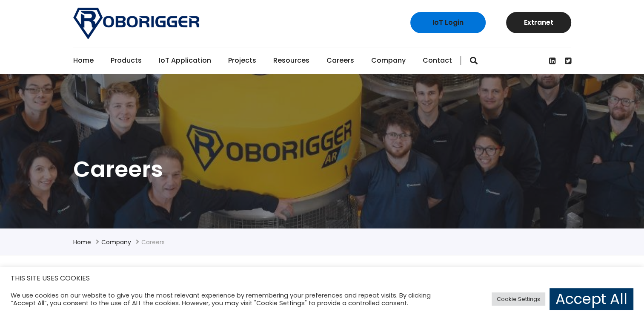 The height and width of the screenshot is (318, 644). Describe the element at coordinates (153, 242) in the screenshot. I see `li: Careers` at that location.